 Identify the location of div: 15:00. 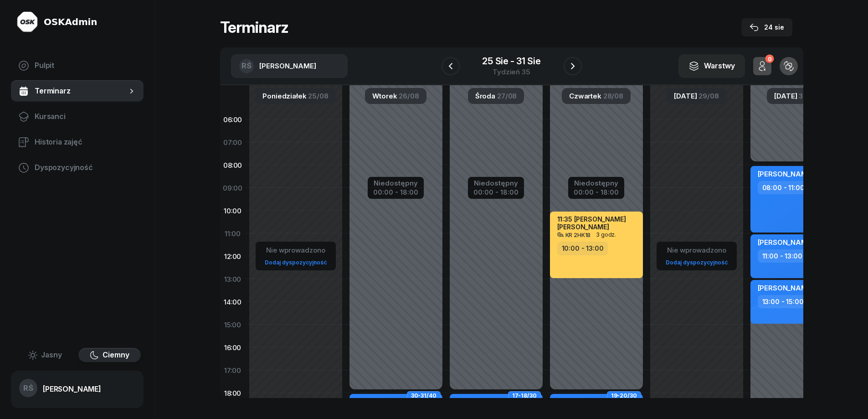
(233, 325).